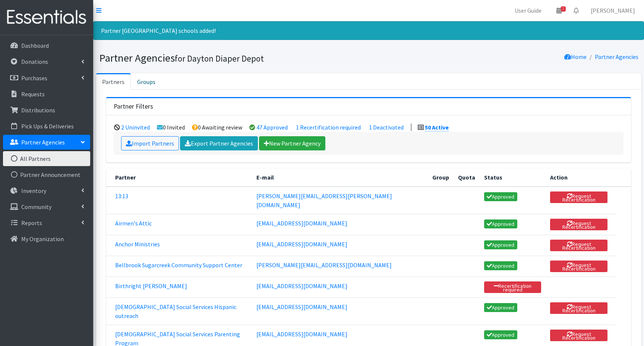 Image resolution: width=644 pixels, height=346 pixels. Describe the element at coordinates (292, 143) in the screenshot. I see `a: New Partner Agency` at that location.